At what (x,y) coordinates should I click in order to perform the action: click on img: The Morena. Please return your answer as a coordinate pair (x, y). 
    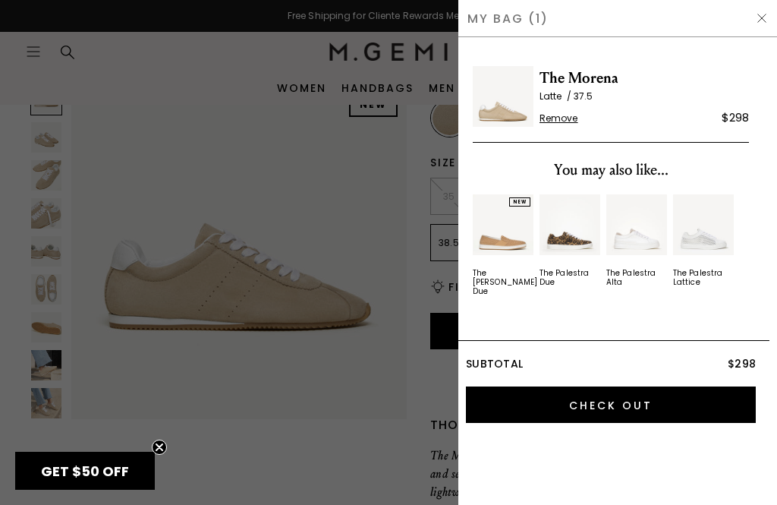
    Looking at the image, I should click on (503, 96).